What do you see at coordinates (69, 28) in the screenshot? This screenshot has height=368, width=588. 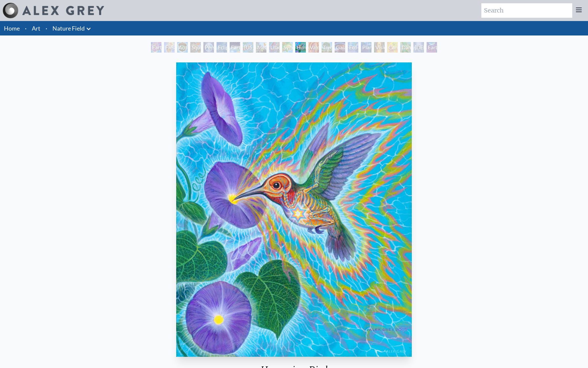 I see `a: Nature Field` at bounding box center [69, 28].